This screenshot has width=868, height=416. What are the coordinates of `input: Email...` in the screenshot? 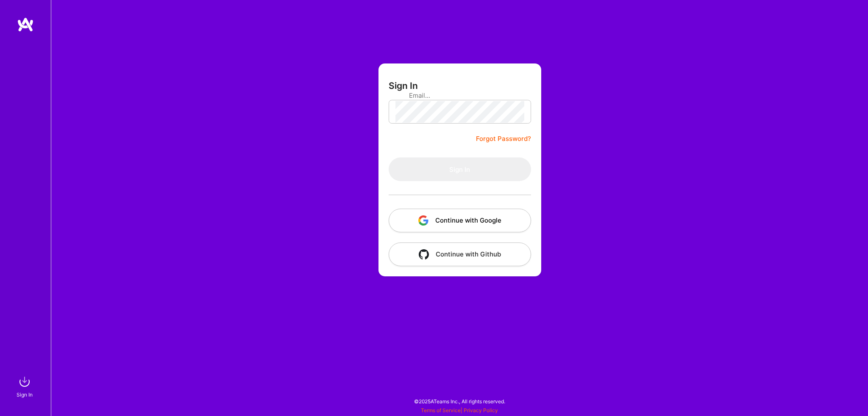 It's located at (460, 96).